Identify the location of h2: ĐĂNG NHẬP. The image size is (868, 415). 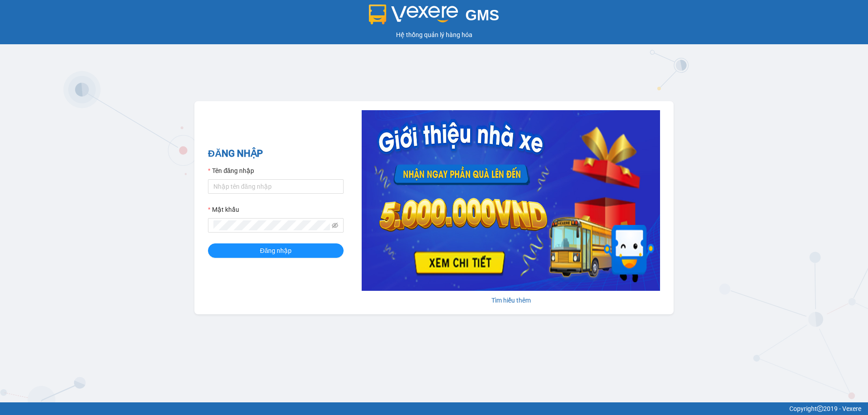
(276, 153).